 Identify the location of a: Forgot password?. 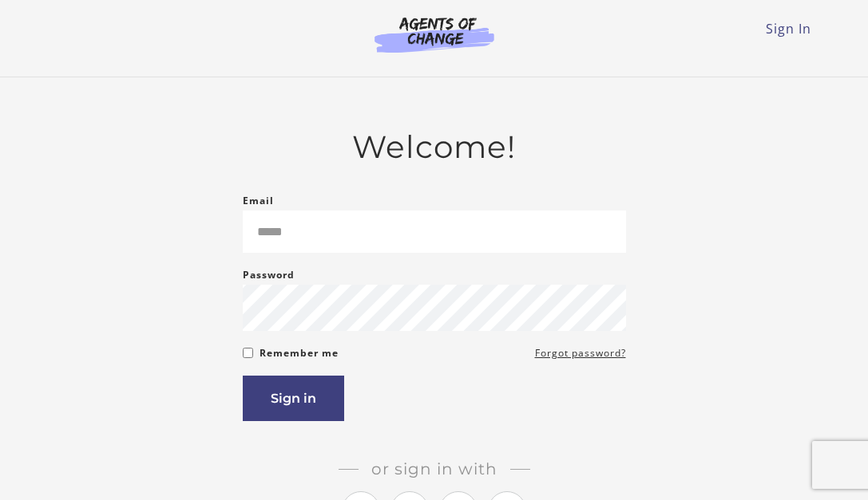
(581, 353).